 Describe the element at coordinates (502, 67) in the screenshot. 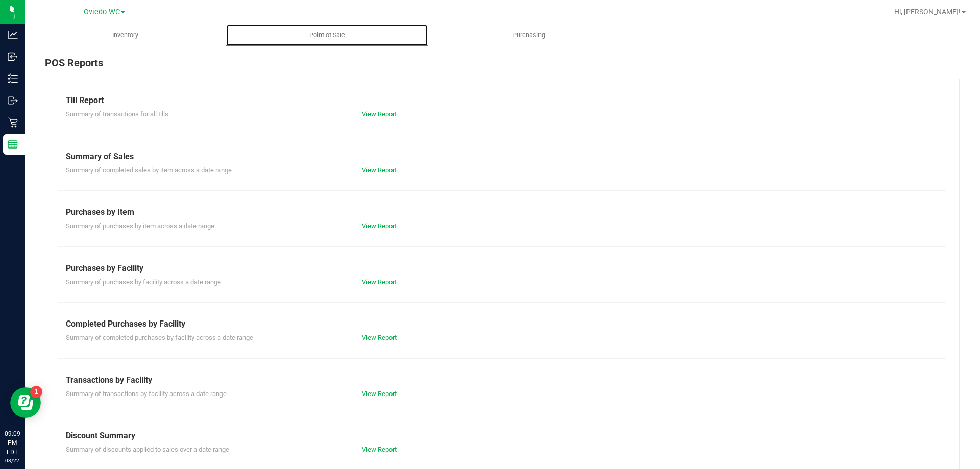

I see `div: POS Reports` at that location.